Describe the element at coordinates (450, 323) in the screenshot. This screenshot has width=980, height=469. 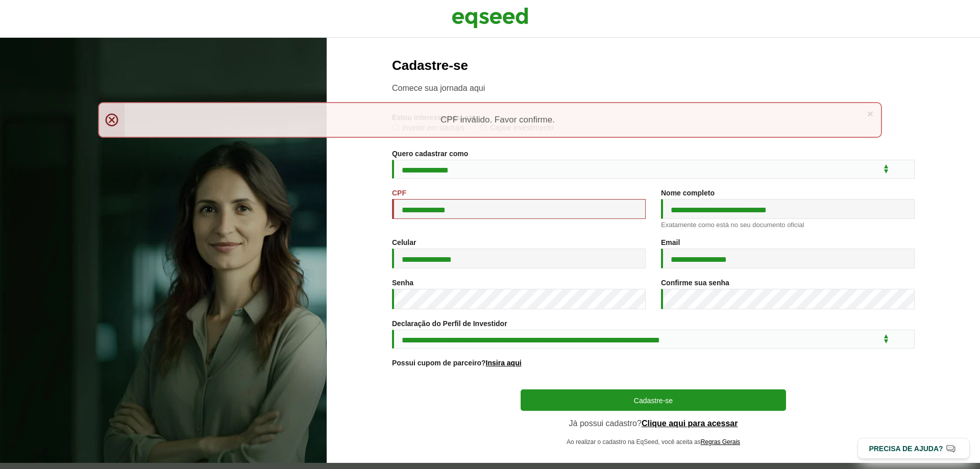
I see `label: Declaração do Perfil de Investidor` at that location.